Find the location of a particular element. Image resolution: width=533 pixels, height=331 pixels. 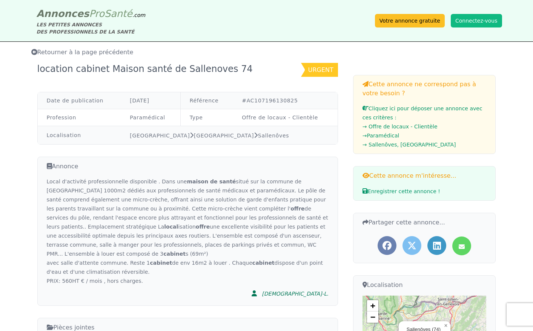

a: Partager l'annonce par mail is located at coordinates (461, 246).